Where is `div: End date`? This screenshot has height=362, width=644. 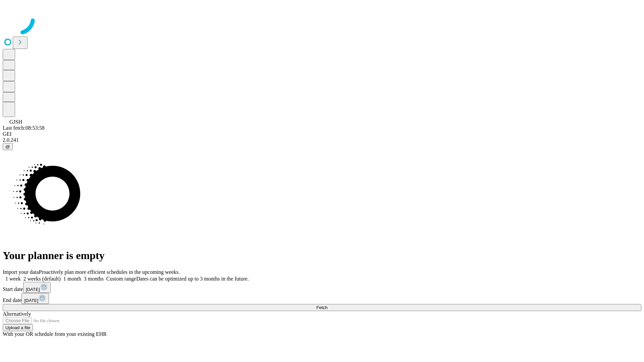 div: End date is located at coordinates (322, 298).